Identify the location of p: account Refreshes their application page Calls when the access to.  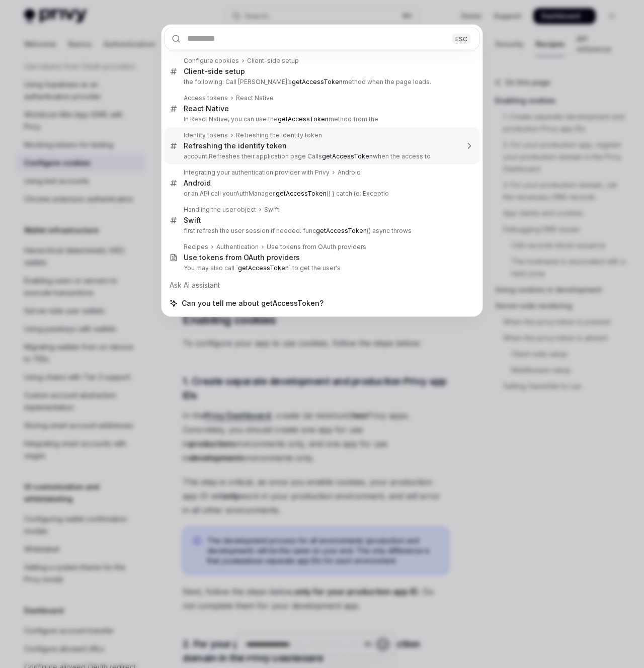
(321, 156).